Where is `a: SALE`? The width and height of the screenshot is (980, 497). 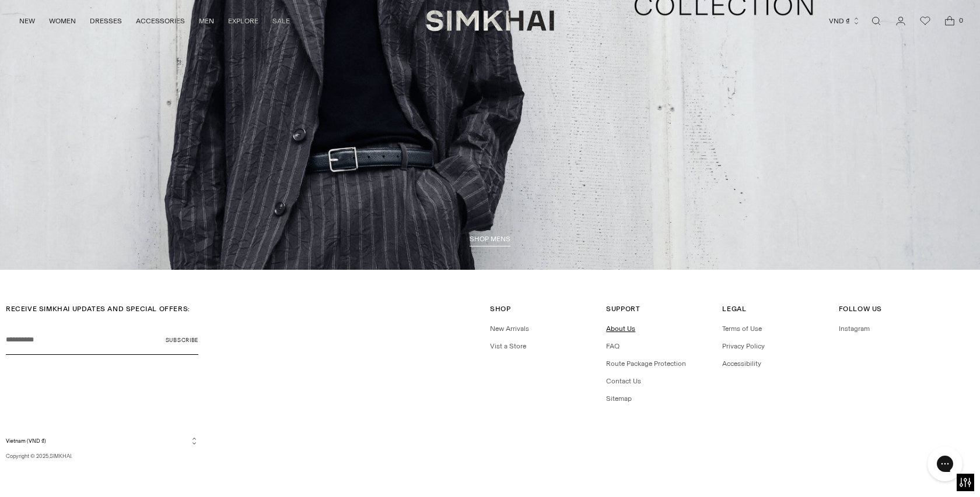
a: SALE is located at coordinates (281, 21).